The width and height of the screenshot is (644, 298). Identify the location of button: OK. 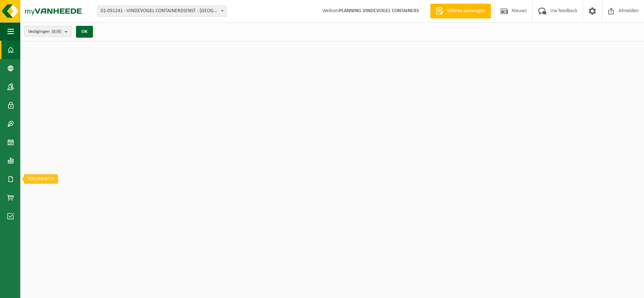
(84, 32).